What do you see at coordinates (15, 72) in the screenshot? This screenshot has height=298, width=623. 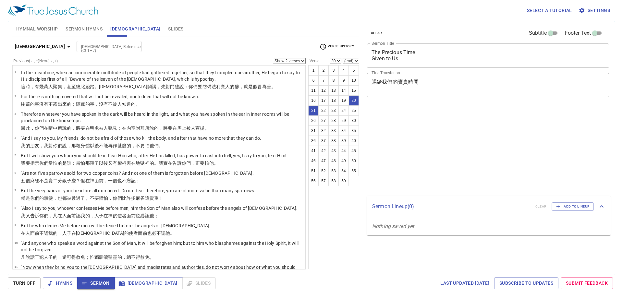 I see `span: 1` at bounding box center [15, 72].